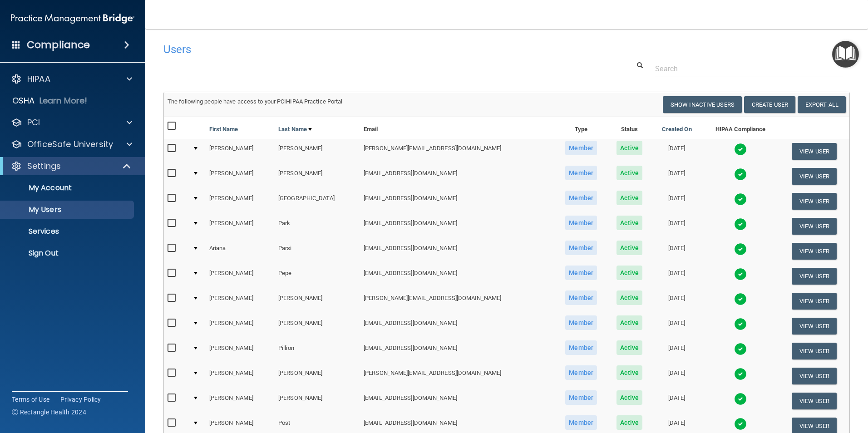  I want to click on p: Learn More!, so click(63, 101).